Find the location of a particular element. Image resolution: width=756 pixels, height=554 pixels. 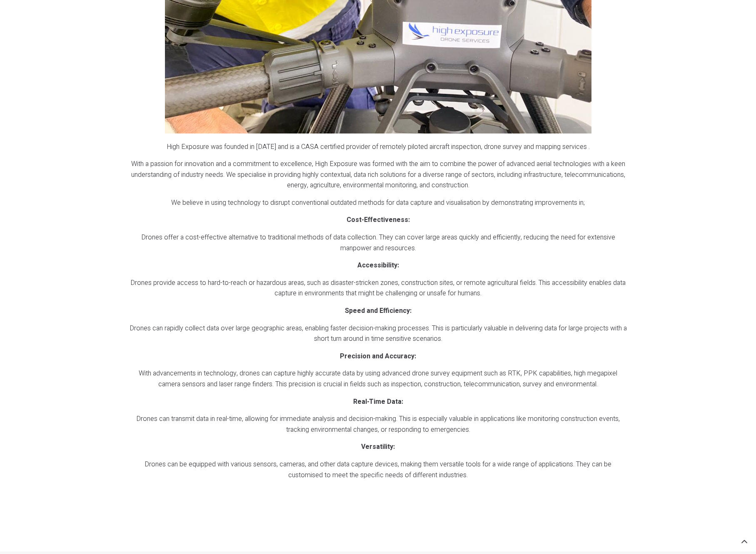

strong: Accessibility: is located at coordinates (378, 266).